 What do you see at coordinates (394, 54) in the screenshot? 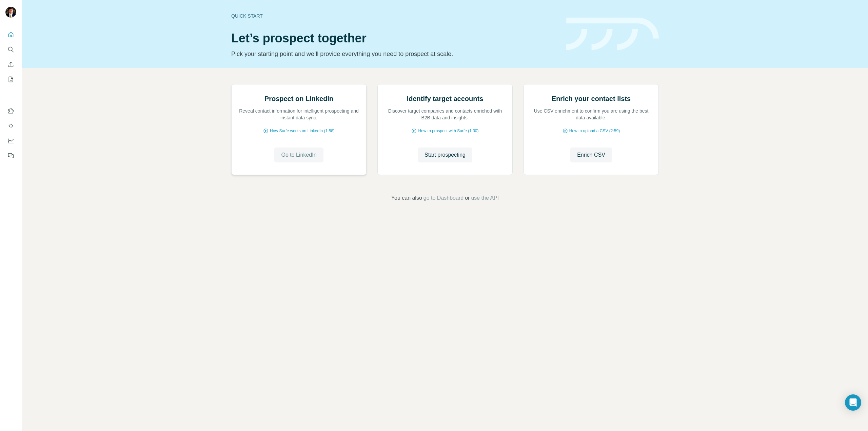
I see `p: Pick your starting point and we’ll provide everything you need to prospect at scale.` at bounding box center [394, 54].